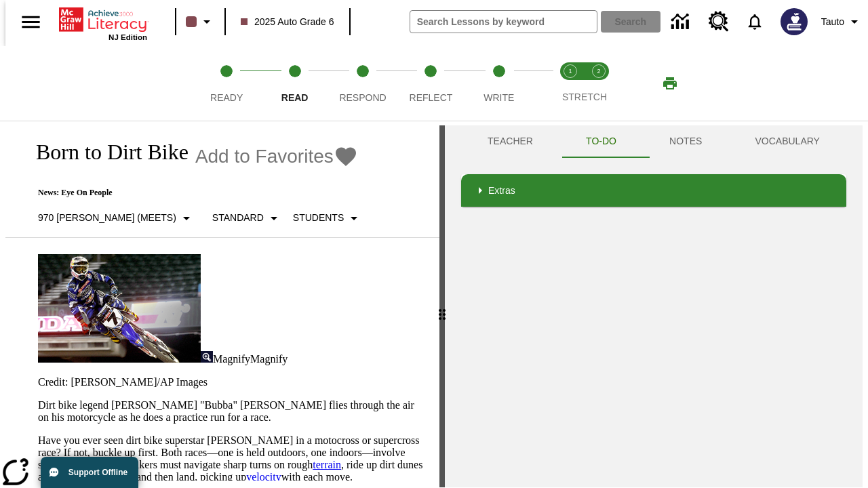  Describe the element at coordinates (207, 356) in the screenshot. I see `img: Magnify` at that location.